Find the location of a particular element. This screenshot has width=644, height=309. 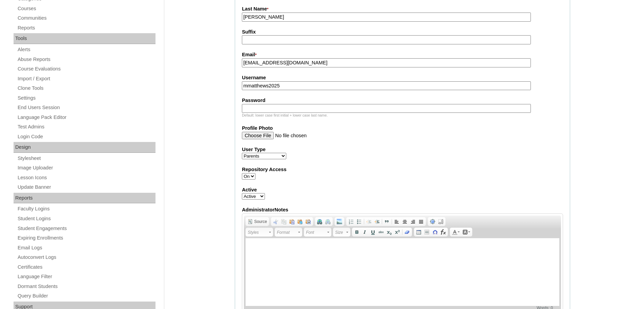

div: Tools is located at coordinates (84, 39).